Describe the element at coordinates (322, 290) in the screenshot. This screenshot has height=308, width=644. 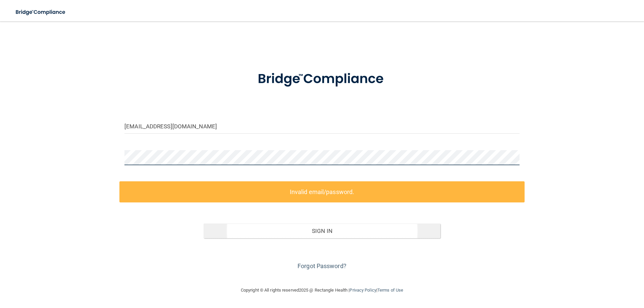
I see `div: Copyright © All rights reserved 2025 @ Rectangle Health | |` at that location.